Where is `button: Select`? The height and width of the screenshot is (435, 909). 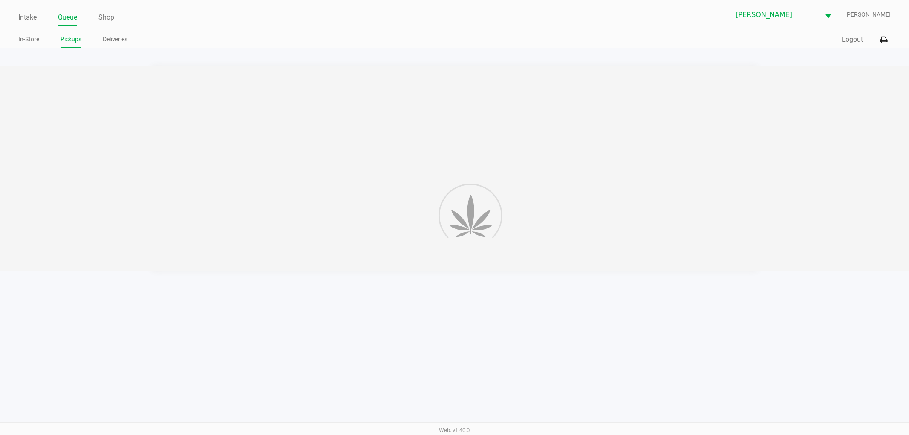
button: Select is located at coordinates (828, 14).